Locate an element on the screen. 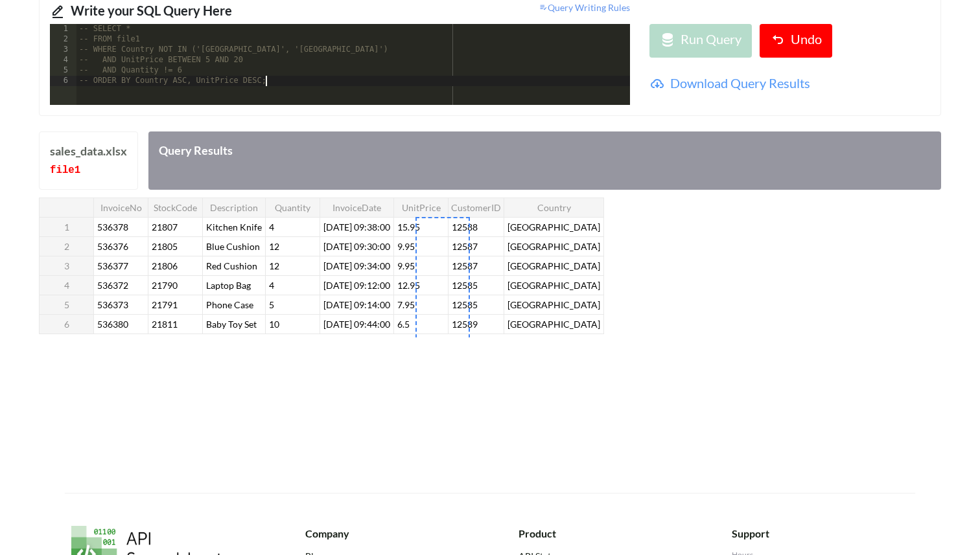 This screenshot has width=980, height=555. span: Blue Cushion is located at coordinates (233, 246).